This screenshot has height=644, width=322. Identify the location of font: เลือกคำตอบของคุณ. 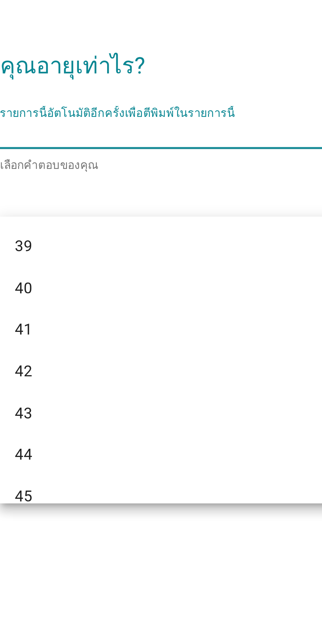
(86, 341).